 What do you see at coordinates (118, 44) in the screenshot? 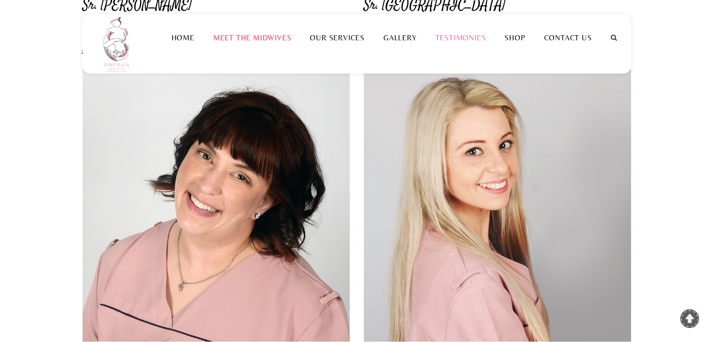
I see `img: This is us practice` at bounding box center [118, 44].